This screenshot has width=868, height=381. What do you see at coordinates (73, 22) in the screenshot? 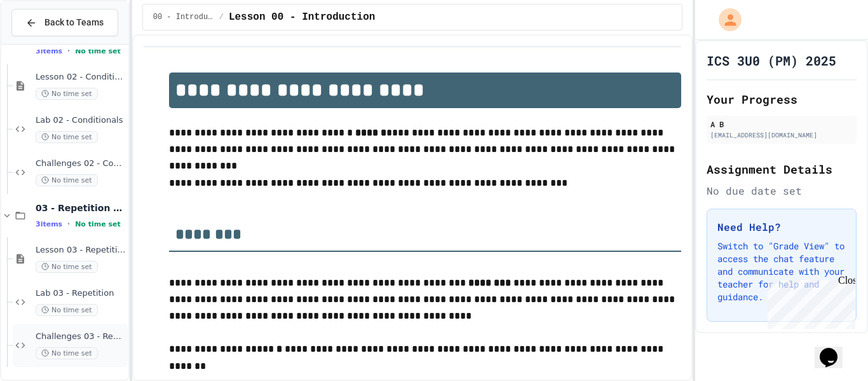
I see `span: Back to Teams` at bounding box center [73, 22].